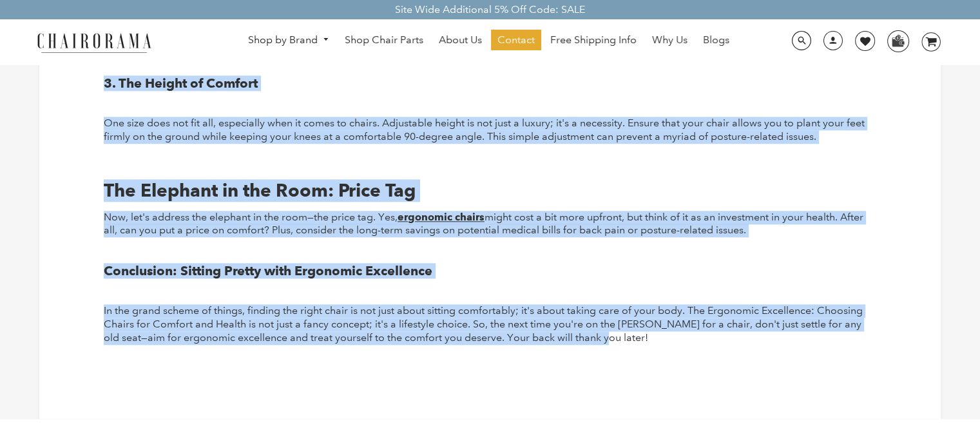 This screenshot has width=980, height=448. What do you see at coordinates (250, 217) in the screenshot?
I see `span: Now, let's address the elephant in the room—the price tag. Yes,` at bounding box center [250, 217].